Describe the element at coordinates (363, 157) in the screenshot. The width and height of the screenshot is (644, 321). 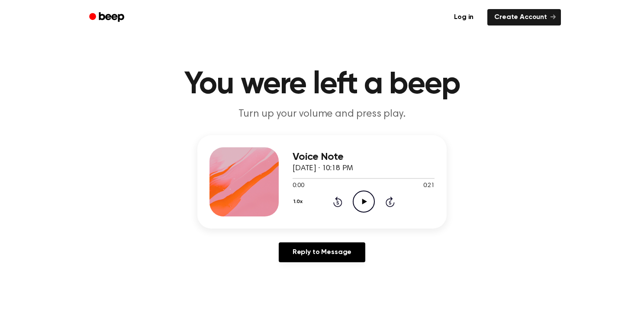
I see `h3: Voice Note` at that location.